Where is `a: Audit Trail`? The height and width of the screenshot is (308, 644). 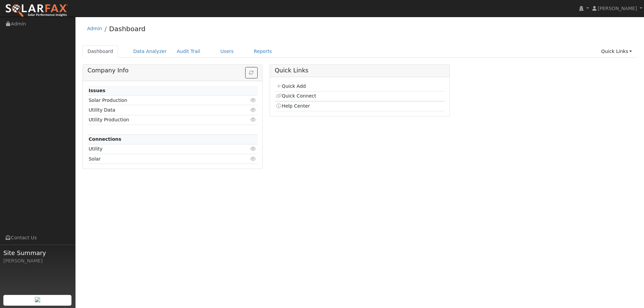
a: Audit Trail is located at coordinates (189, 51).